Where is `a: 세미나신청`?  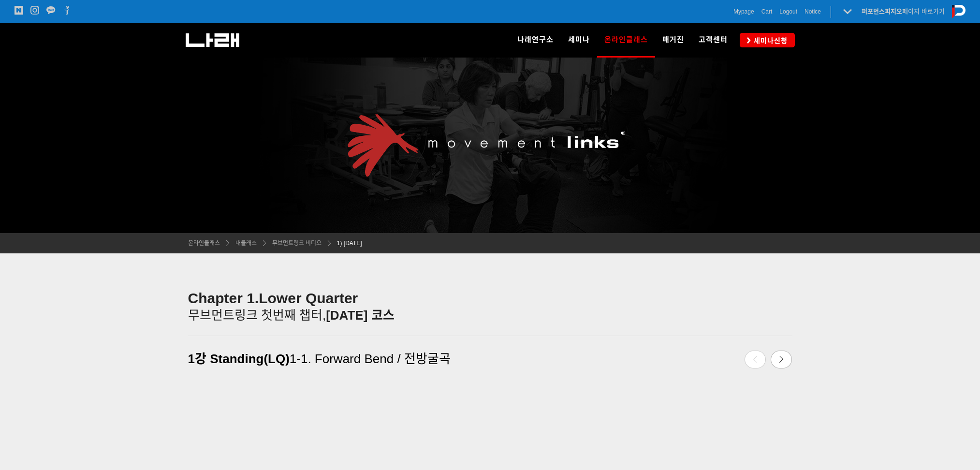 a: 세미나신청 is located at coordinates (768, 40).